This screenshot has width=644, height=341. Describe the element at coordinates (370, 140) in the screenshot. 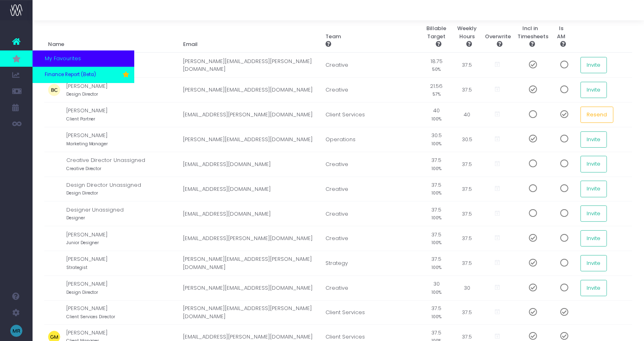

I see `td: Operations` at that location.